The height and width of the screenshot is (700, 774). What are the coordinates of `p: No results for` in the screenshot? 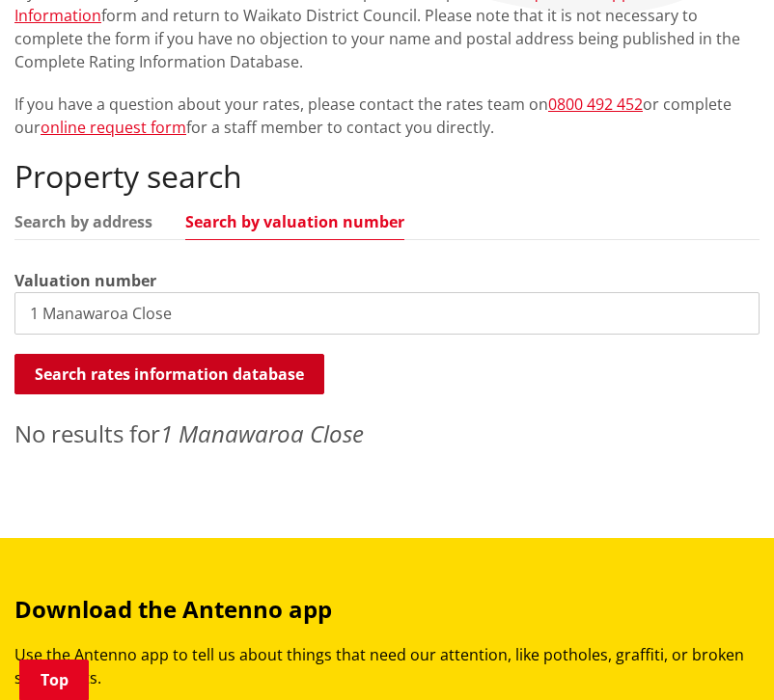 It's located at (387, 434).